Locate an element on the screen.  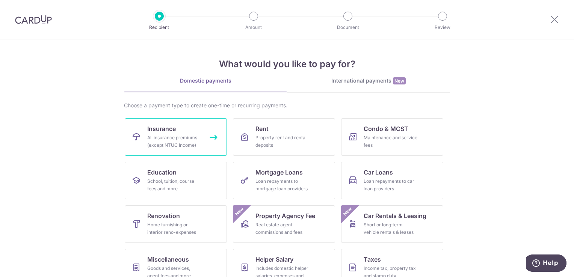
div: Short or long‑term vehicle rentals & leases is located at coordinates (390, 229).